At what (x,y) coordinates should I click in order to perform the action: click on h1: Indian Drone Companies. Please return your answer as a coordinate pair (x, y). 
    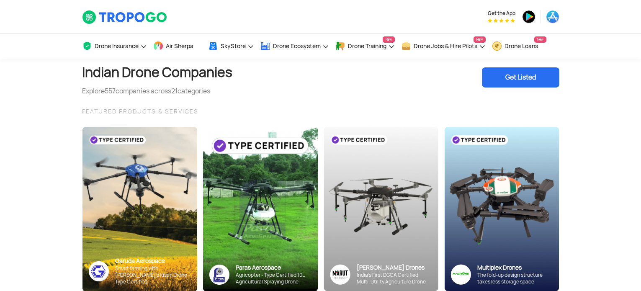
    Looking at the image, I should click on (157, 72).